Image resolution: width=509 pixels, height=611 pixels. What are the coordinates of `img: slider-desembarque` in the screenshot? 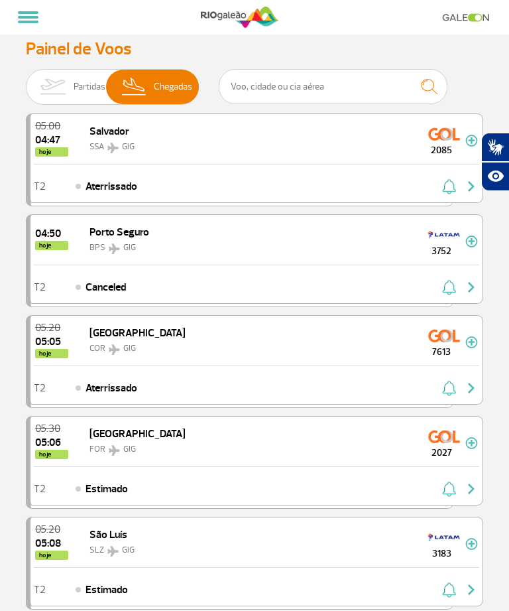 It's located at (134, 87).